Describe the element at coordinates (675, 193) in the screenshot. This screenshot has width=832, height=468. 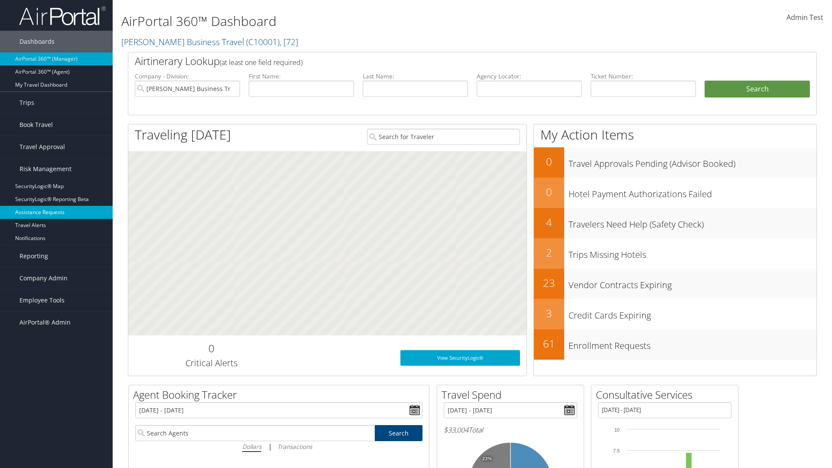
I see `a: 0Hotel Payment Authorizations Failed` at that location.